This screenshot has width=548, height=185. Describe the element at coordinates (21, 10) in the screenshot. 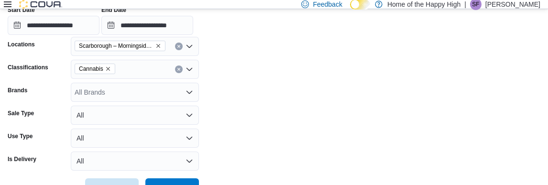

I see `label: Start Date` at that location.